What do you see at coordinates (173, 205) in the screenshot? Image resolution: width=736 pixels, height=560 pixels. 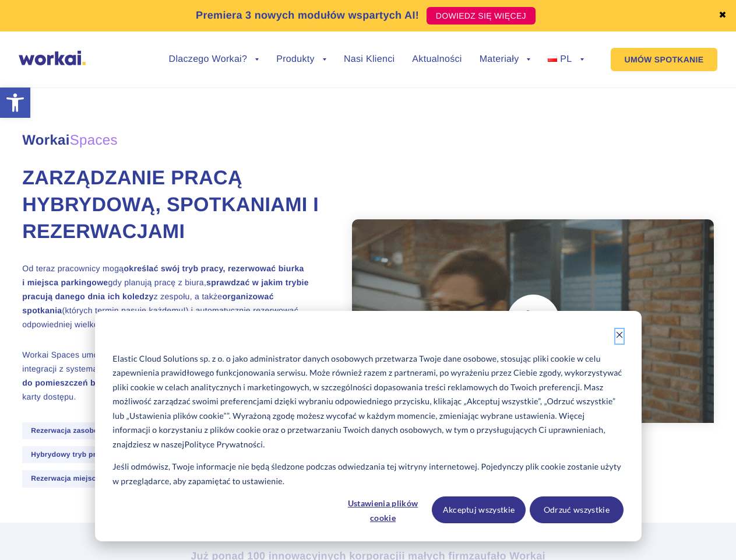 I see `h1: Zarządzanie pracą hybrydową, spotkaniami i rezerwacjami` at bounding box center [173, 205].